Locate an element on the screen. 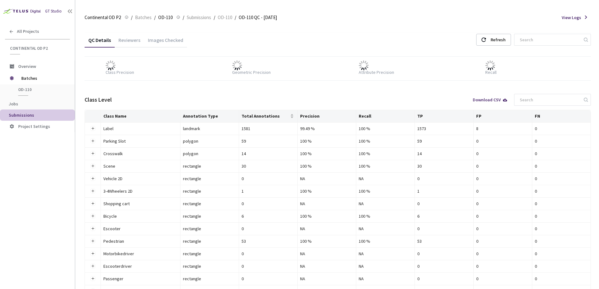 The width and height of the screenshot is (599, 289). div: 14 is located at coordinates (268, 154).